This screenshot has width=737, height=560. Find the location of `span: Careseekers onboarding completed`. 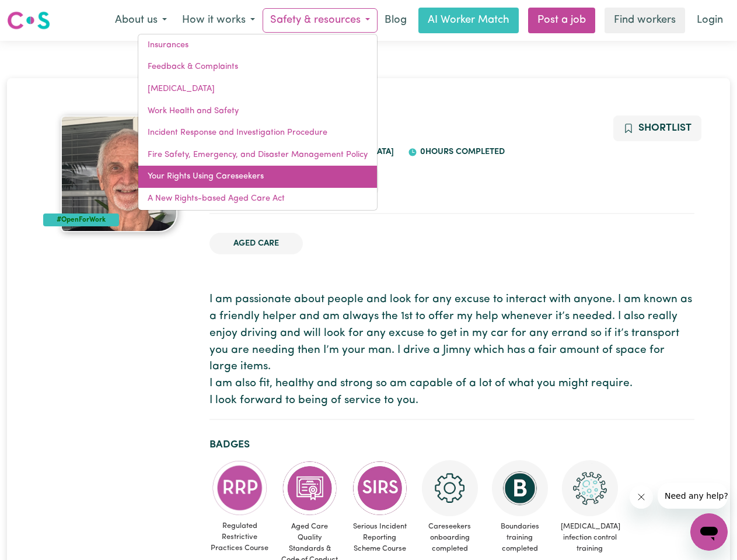

span: Careseekers onboarding completed is located at coordinates (450, 538).